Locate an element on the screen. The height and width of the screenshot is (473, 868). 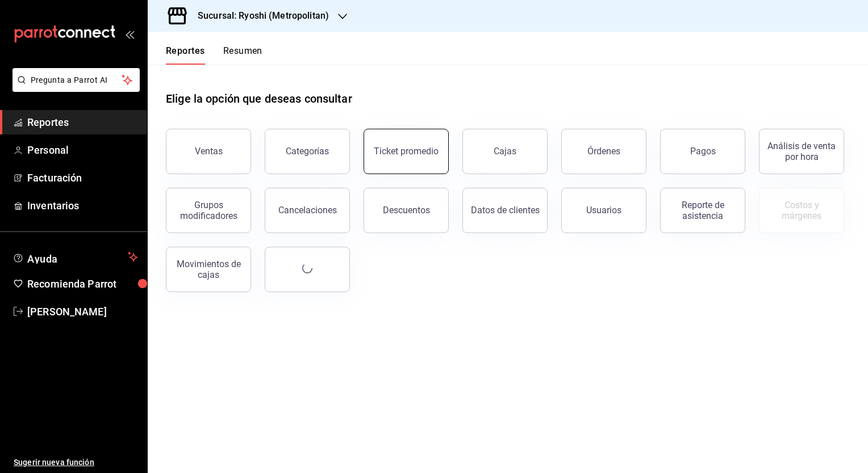
div: Pagos is located at coordinates (702, 151).